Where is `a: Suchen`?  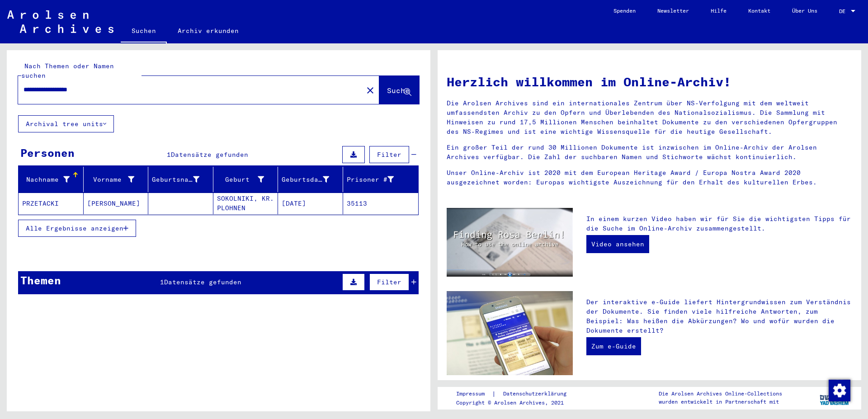
a: Suchen is located at coordinates (144, 32).